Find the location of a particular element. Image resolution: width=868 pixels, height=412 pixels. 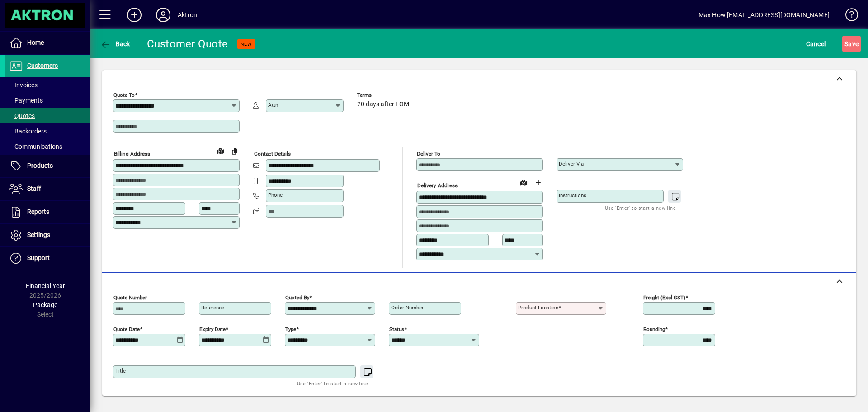

mat-label: Rounding is located at coordinates (654, 329).